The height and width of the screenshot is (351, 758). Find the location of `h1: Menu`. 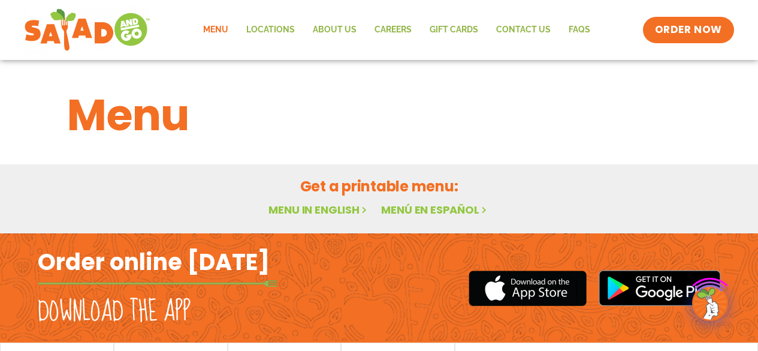

h1: Menu is located at coordinates (379, 115).